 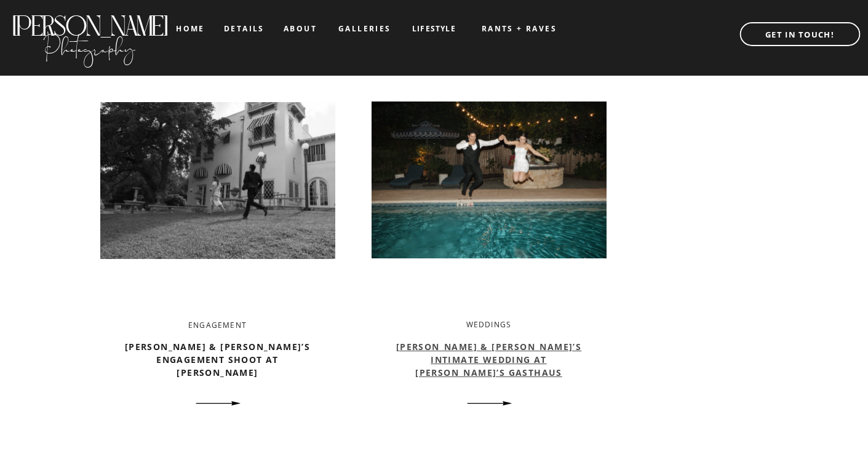 What do you see at coordinates (434, 29) in the screenshot?
I see `a: LIFESTYLE` at bounding box center [434, 29].